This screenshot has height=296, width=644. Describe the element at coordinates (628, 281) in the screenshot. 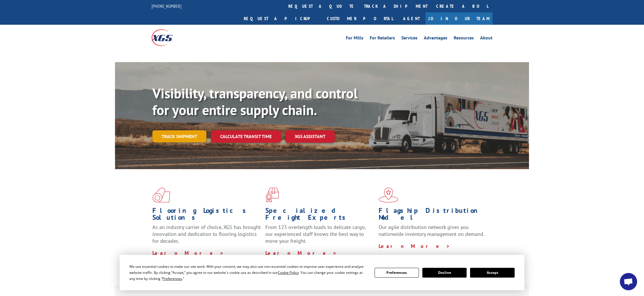

I see `div: Open chat` at that location.